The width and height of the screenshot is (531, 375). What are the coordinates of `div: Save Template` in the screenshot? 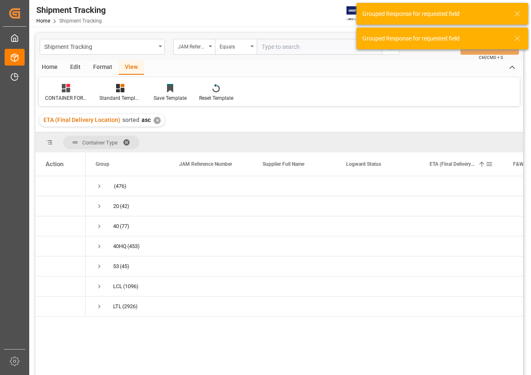 It's located at (170, 98).